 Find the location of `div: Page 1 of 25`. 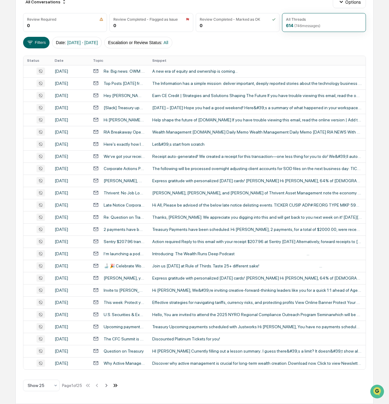

div: Page 1 of 25 is located at coordinates (72, 385).